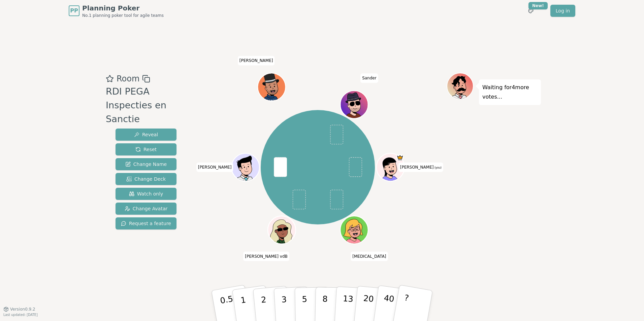 The image size is (644, 321). I want to click on span: Room, so click(128, 79).